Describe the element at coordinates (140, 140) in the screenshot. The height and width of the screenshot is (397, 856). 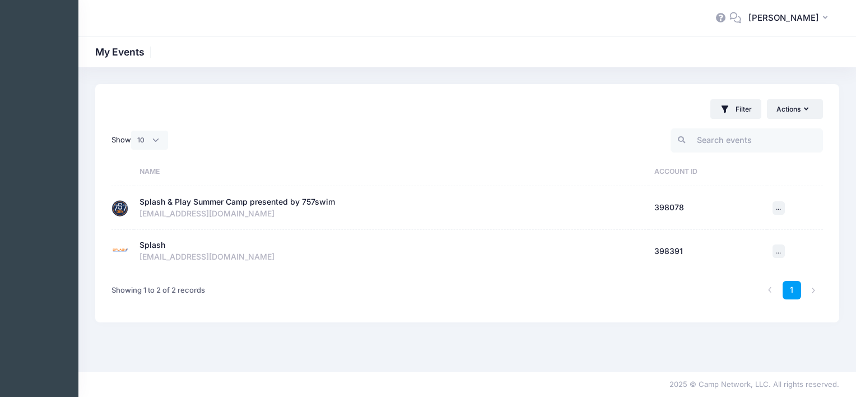
I see `label: Show` at that location.